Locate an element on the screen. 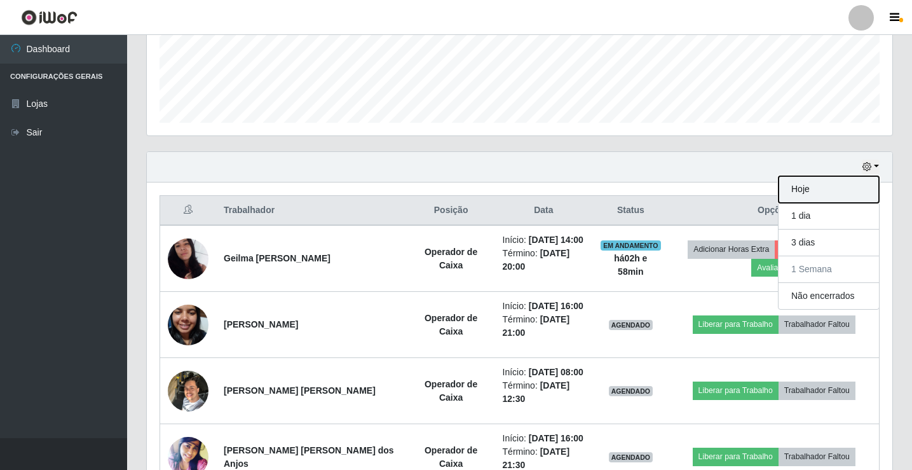 This screenshot has width=912, height=470. th: Status is located at coordinates (630, 210).